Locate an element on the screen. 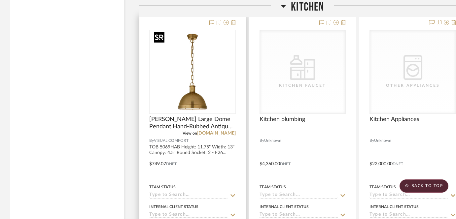 This screenshot has height=219, width=456. div: Kitchen Faucet is located at coordinates (302, 85).